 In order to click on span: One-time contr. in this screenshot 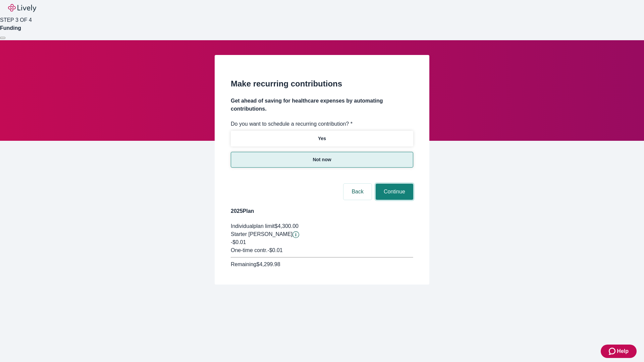, I will do `click(249, 250)`.